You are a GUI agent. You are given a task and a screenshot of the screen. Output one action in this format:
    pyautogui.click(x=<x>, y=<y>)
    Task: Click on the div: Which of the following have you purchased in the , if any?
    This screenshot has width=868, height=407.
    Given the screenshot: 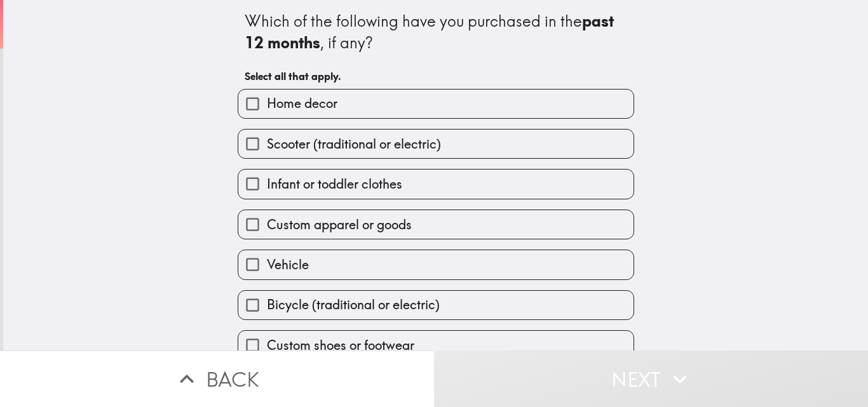 What is the action you would take?
    pyautogui.click(x=436, y=32)
    